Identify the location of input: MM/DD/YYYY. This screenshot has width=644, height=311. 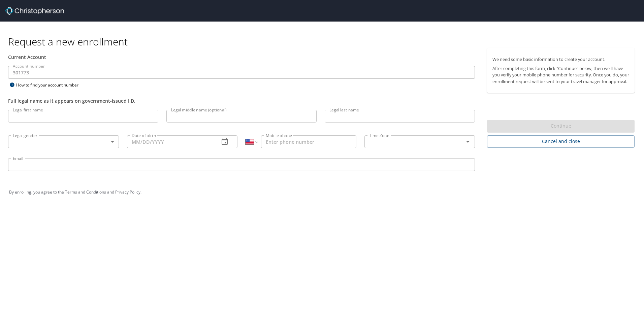
(170, 141).